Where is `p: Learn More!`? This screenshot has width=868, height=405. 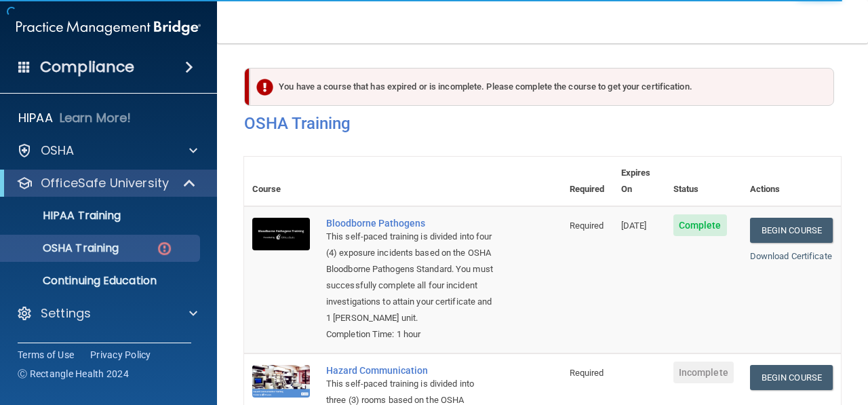
p: Learn More! is located at coordinates (96, 118).